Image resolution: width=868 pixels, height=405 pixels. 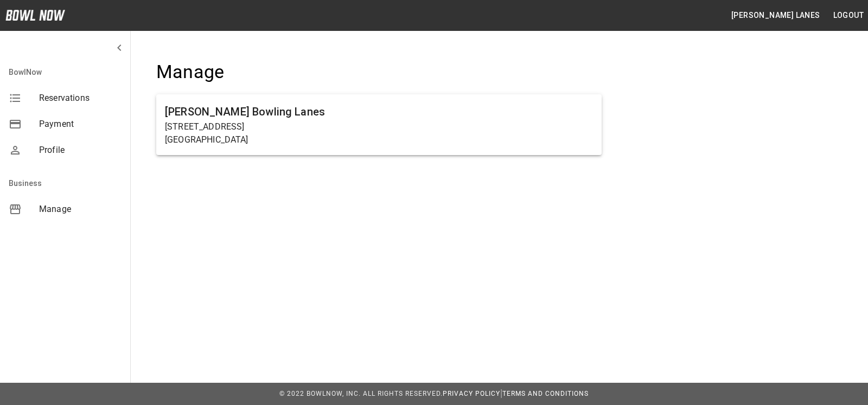 I want to click on span: Manage, so click(x=80, y=209).